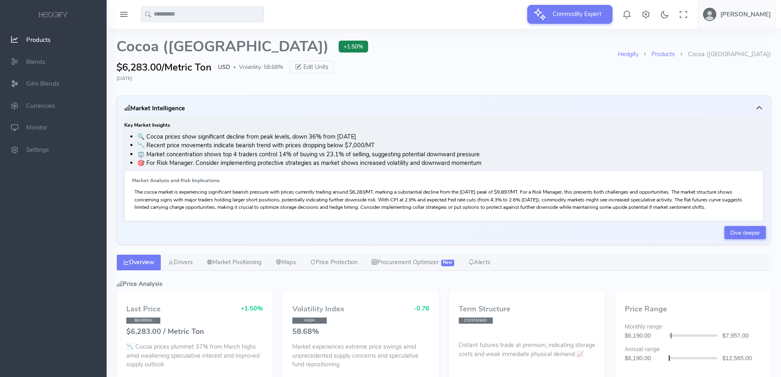 The height and width of the screenshot is (377, 781). What do you see at coordinates (36, 62) in the screenshot?
I see `span: Blends` at bounding box center [36, 62].